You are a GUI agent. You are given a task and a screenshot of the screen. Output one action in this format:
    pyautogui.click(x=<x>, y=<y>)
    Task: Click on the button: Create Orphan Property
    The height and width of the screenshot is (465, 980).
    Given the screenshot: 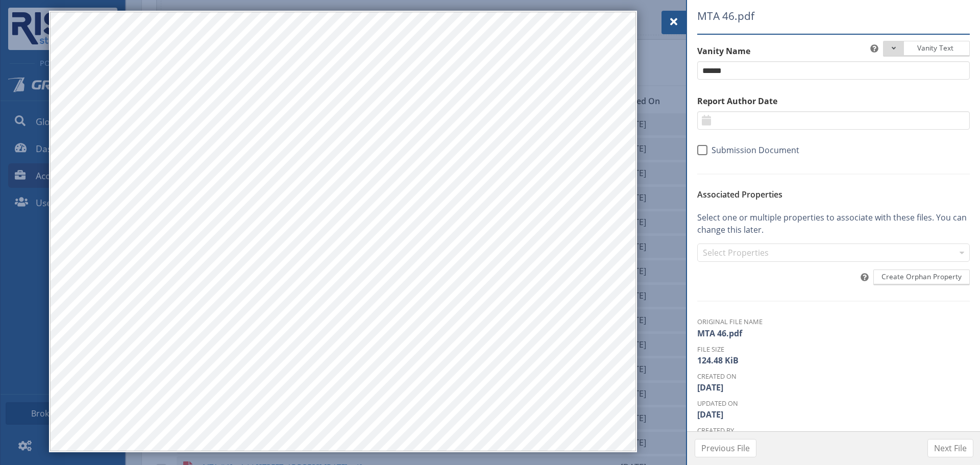 What is the action you would take?
    pyautogui.click(x=921, y=277)
    